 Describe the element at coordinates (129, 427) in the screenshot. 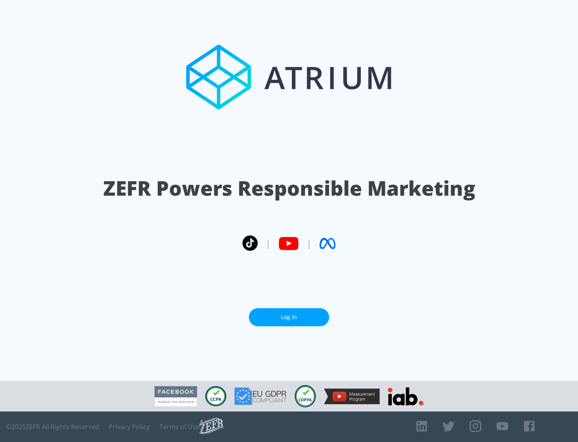

I see `a: Privacy Policy` at that location.